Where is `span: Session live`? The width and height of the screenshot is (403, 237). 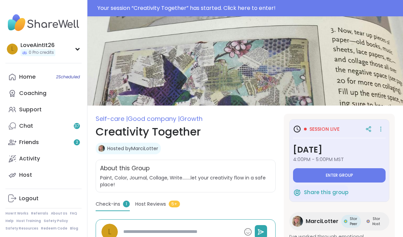 span: Session live is located at coordinates (324, 129).